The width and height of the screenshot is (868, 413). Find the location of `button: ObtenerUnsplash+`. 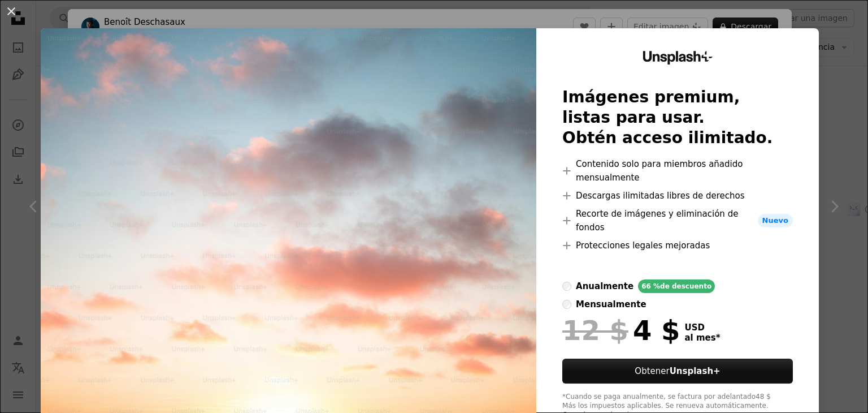

button: ObtenerUnsplash+ is located at coordinates (677, 371).